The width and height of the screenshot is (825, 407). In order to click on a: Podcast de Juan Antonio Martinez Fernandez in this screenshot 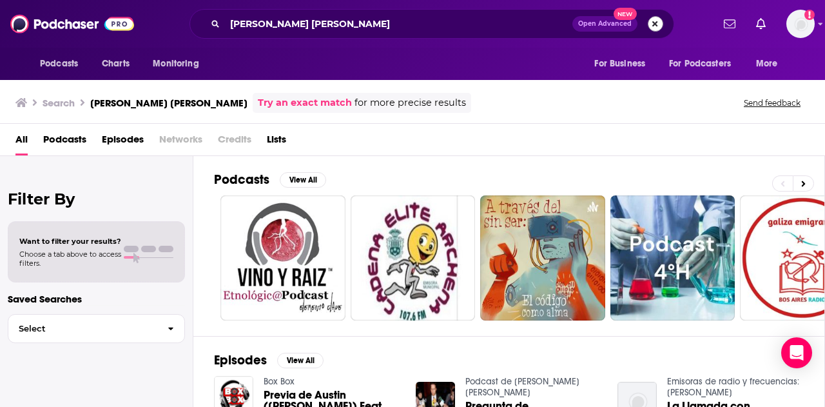, I will do `click(522, 387)`.